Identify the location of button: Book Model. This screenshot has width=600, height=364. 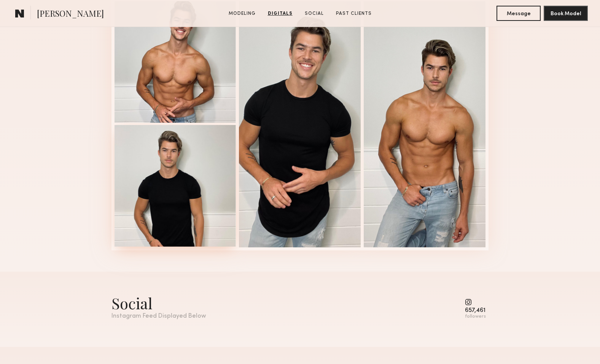
(566, 13).